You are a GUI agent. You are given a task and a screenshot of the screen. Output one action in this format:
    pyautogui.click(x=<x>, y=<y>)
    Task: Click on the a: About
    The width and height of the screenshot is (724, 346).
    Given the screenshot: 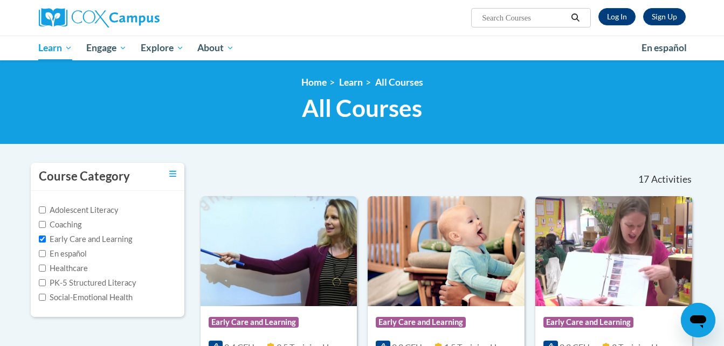 What is the action you would take?
    pyautogui.click(x=216, y=48)
    